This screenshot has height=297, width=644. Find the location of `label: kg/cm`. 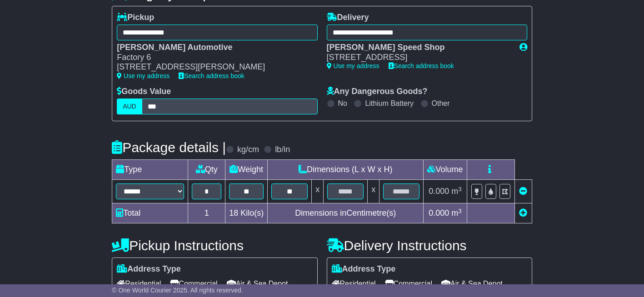

label: kg/cm is located at coordinates (248, 150).